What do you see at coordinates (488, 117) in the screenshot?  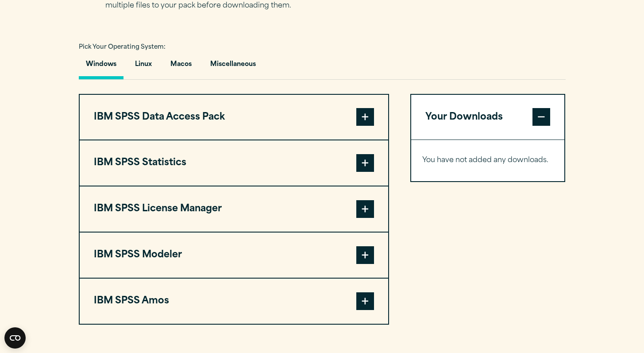 I see `button: Your Downloads` at bounding box center [488, 117].